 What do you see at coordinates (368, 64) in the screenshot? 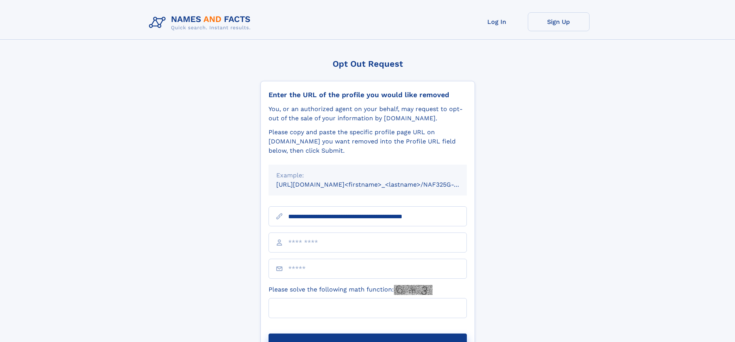
I see `div: Opt Out Request` at bounding box center [368, 64].